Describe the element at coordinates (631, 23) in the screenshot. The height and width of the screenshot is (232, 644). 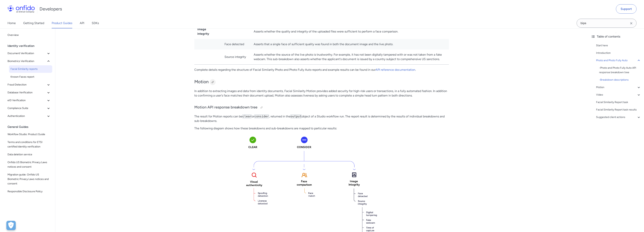
I see `svg: Clear search field button` at that location.